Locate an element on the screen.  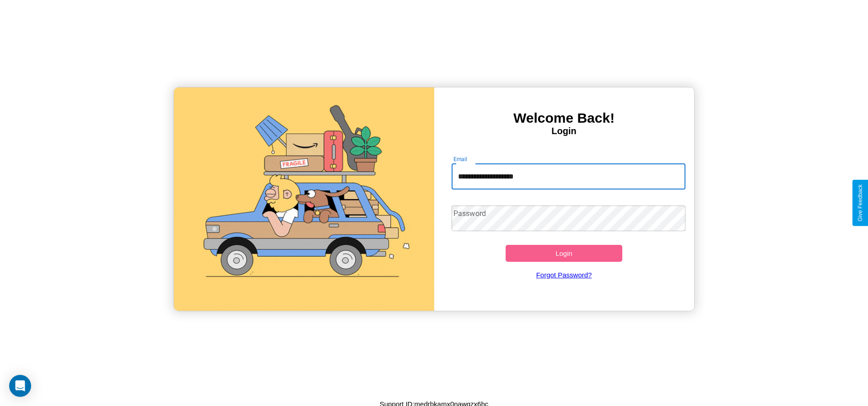
img: gif is located at coordinates (304, 199).